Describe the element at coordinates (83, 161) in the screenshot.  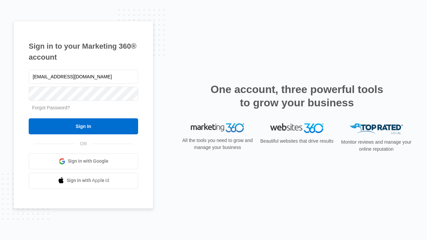
I see `a: Sign in with Google` at that location.